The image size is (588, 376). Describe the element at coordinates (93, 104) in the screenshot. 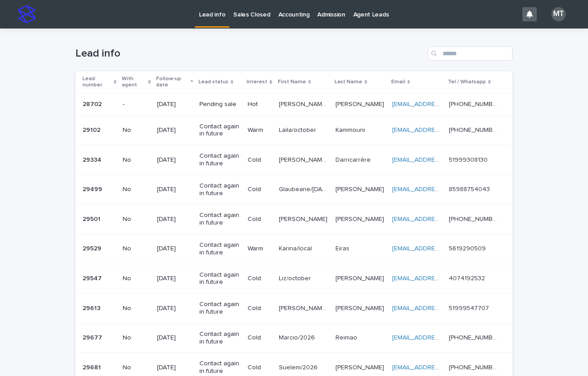

I see `p: 28702` at that location.